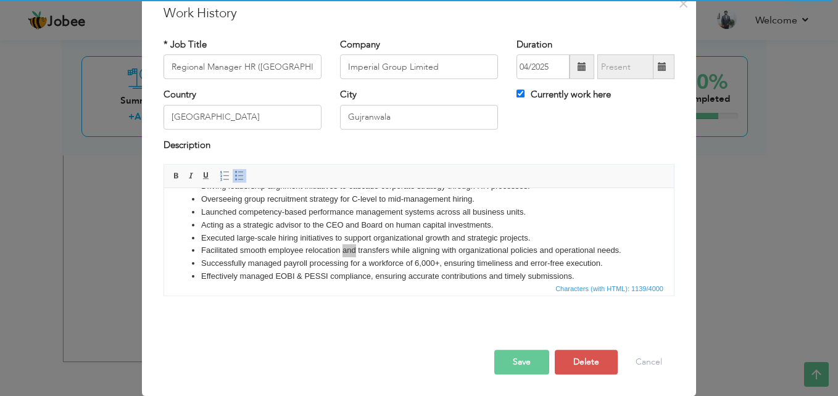 This screenshot has height=396, width=838. I want to click on a: Bold, so click(177, 176).